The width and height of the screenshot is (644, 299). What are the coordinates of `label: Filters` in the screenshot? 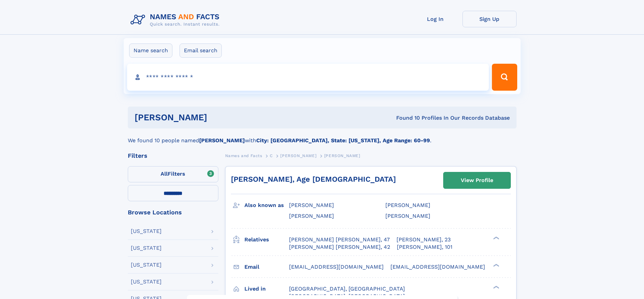 It's located at (173, 174).